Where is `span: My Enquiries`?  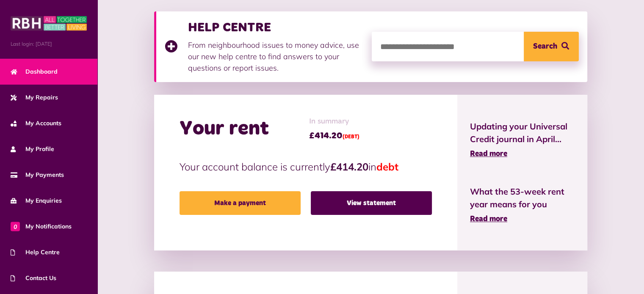
span: My Enquiries is located at coordinates (36, 200).